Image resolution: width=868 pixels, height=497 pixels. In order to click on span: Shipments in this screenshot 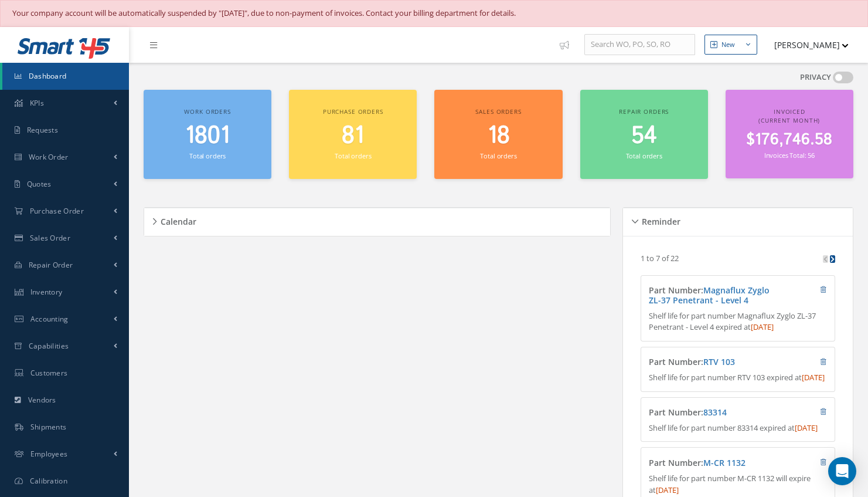, I will do `click(49, 426)`.